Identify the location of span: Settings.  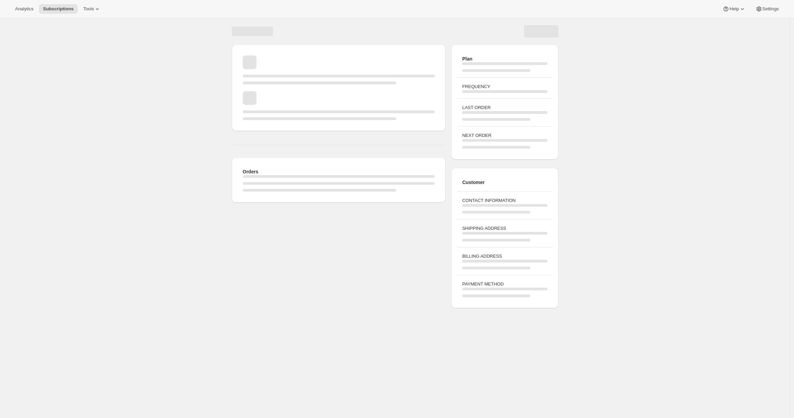
(771, 9).